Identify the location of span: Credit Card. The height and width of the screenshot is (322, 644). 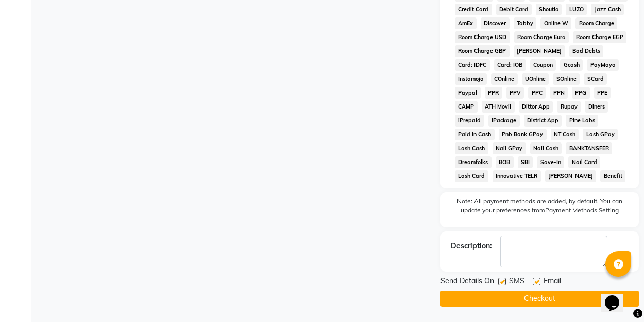
(474, 9).